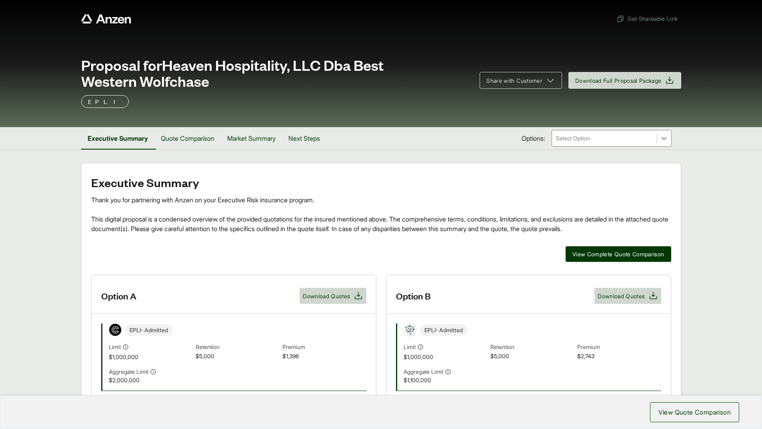 This screenshot has width=762, height=429. What do you see at coordinates (445, 380) in the screenshot?
I see `span: $1,100,000` at bounding box center [445, 380].